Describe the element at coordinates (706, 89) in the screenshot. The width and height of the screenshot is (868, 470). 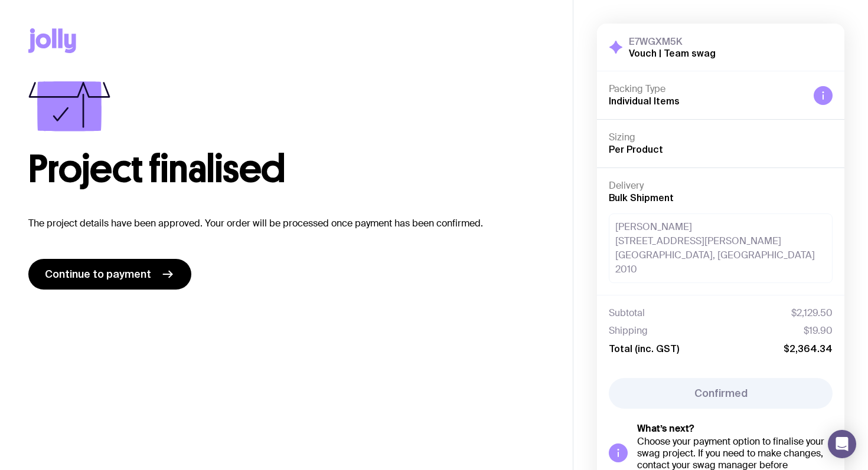
I see `h4: Packing Type` at that location.